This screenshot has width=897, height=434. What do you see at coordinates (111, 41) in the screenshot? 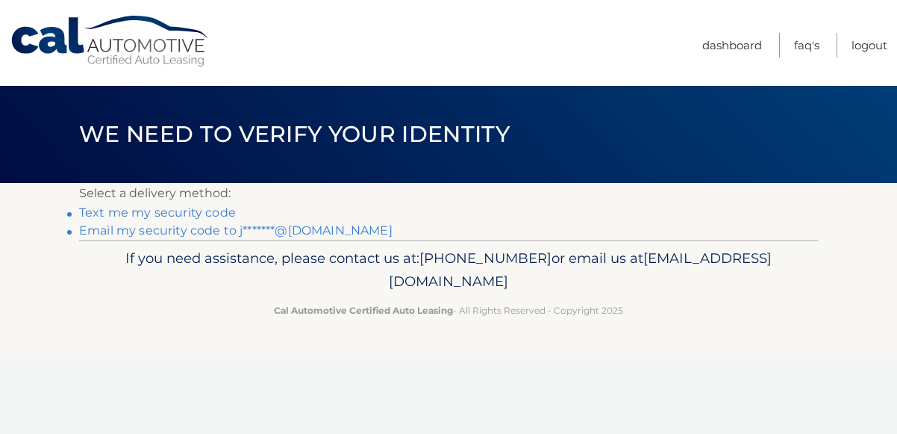
I see `a: Cal Automotive` at bounding box center [111, 41].